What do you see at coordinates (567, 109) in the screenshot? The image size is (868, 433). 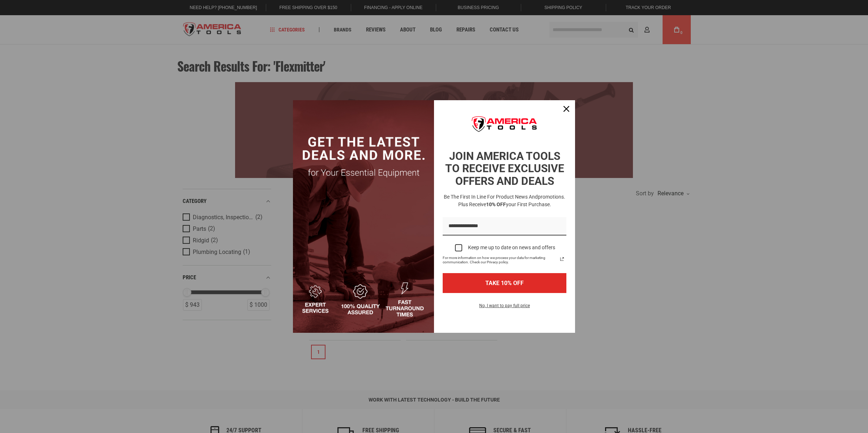 I see `button: Close` at bounding box center [567, 109].